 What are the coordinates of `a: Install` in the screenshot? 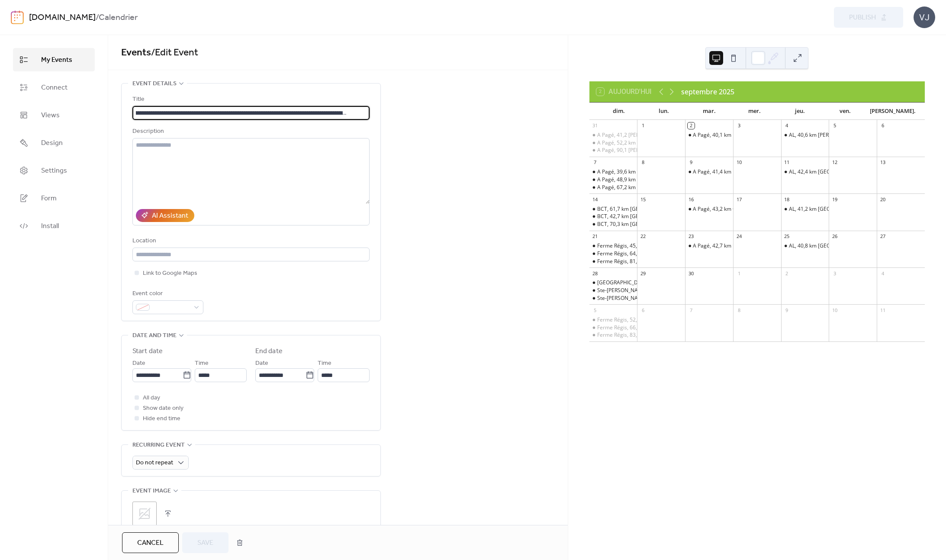 It's located at (54, 226).